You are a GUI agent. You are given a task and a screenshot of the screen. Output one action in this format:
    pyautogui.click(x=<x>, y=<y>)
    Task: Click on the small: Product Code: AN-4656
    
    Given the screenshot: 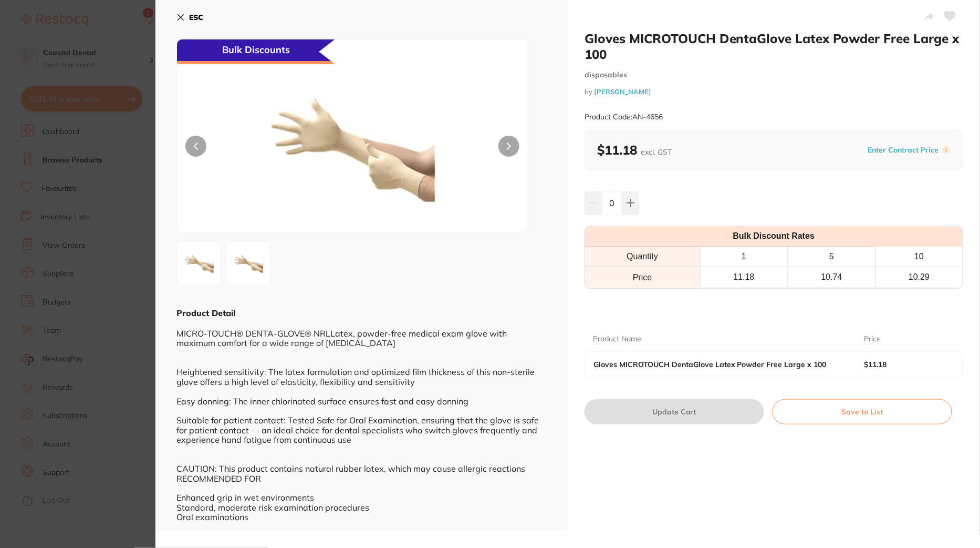 What is the action you would take?
    pyautogui.click(x=624, y=117)
    